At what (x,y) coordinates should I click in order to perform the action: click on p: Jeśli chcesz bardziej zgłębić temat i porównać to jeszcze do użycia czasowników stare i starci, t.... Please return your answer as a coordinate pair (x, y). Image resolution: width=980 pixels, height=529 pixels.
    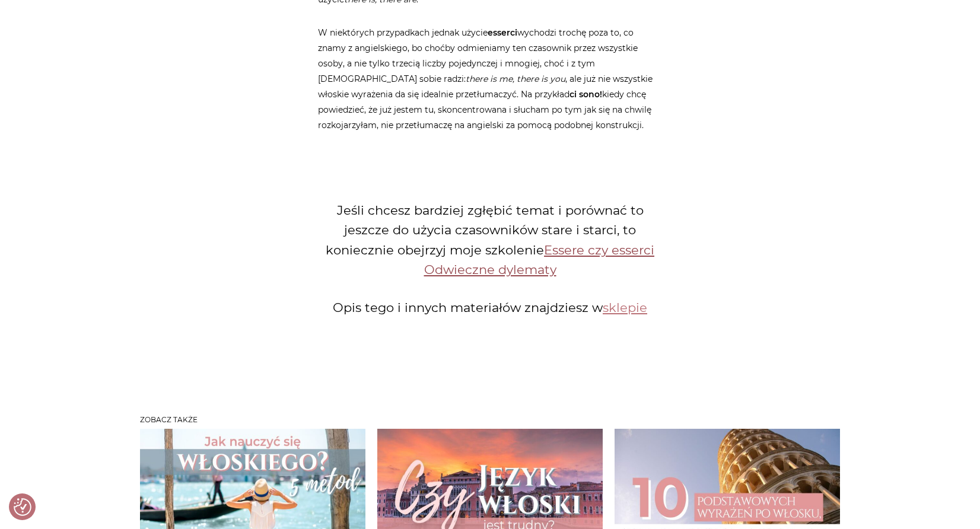
    Looking at the image, I should click on (490, 240).